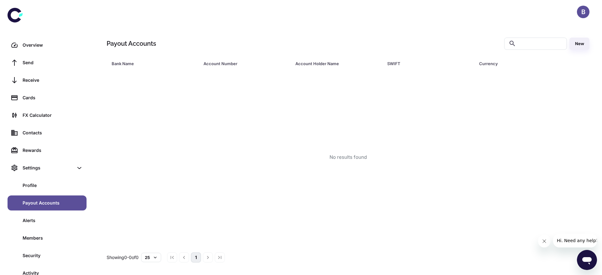 Image resolution: width=602 pixels, height=275 pixels. Describe the element at coordinates (348, 157) in the screenshot. I see `div: No results found` at that location.